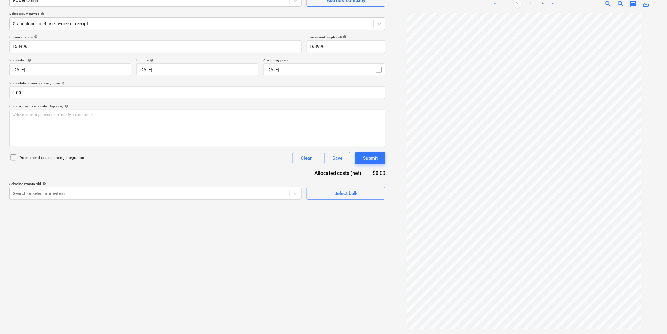 This screenshot has width=667, height=334. Describe the element at coordinates (197, 70) in the screenshot. I see `input: Due date not specified` at that location.